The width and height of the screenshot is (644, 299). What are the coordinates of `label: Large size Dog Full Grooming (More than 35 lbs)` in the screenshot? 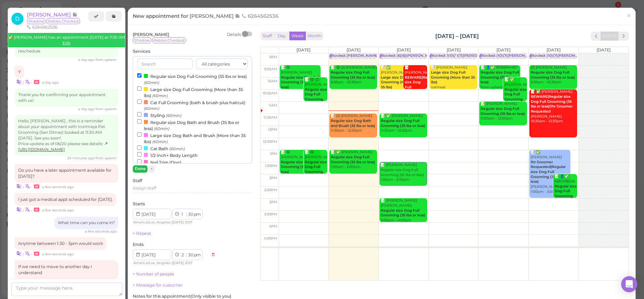 It's located at (192, 92).